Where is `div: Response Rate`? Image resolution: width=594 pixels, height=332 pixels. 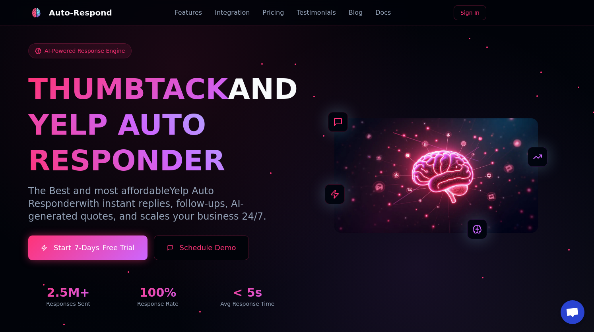
div: Response Rate is located at coordinates (157, 304).